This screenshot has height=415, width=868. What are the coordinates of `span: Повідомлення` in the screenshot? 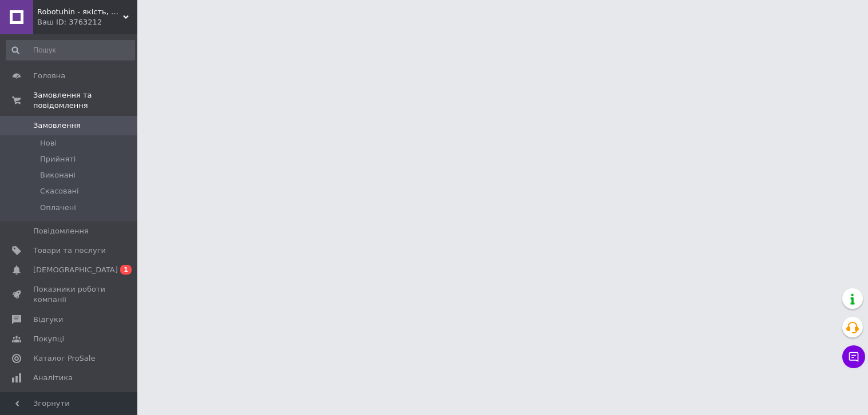 It's located at (61, 231).